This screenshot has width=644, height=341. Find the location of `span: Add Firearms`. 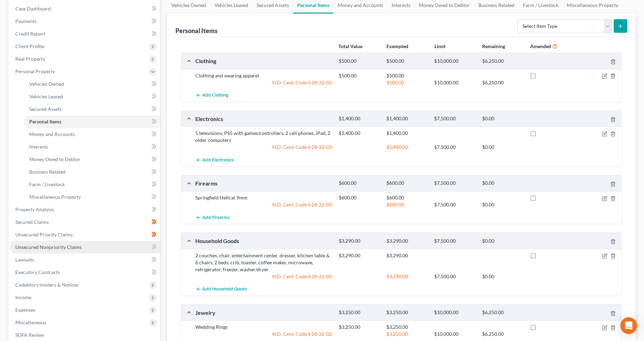

span: Add Firearms is located at coordinates (216, 217).